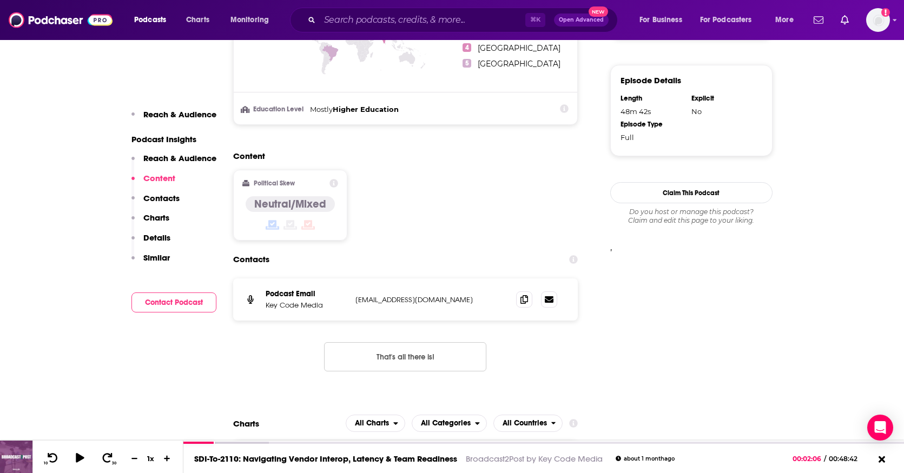  What do you see at coordinates (467, 63) in the screenshot?
I see `span: 5` at bounding box center [467, 63].